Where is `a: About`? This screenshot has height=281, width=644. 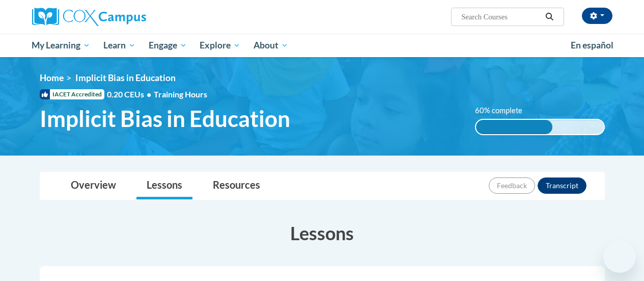
a: About is located at coordinates (271, 46).